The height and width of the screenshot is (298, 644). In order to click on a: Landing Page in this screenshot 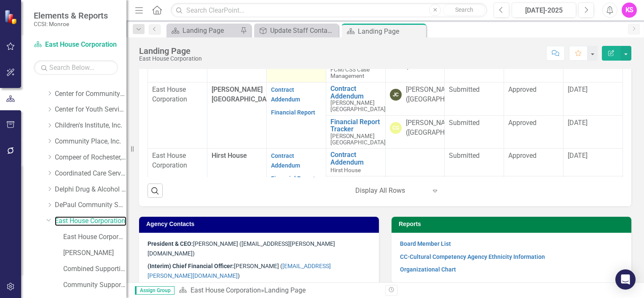, I will do `click(203, 30)`.